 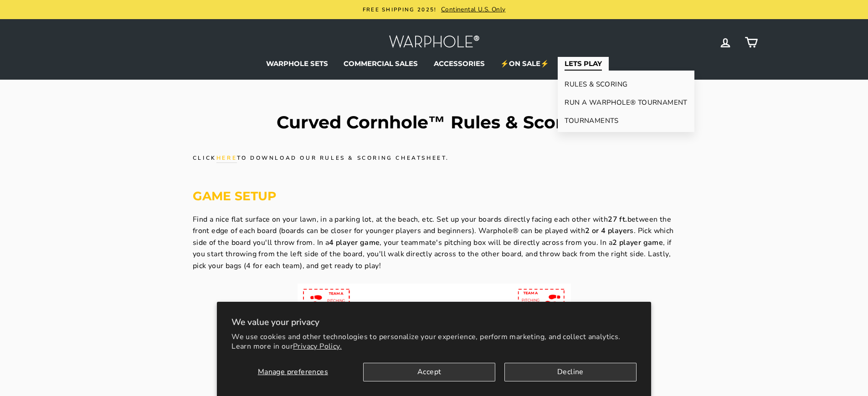 What do you see at coordinates (638, 243) in the screenshot?
I see `strong: 2 player game` at bounding box center [638, 243].